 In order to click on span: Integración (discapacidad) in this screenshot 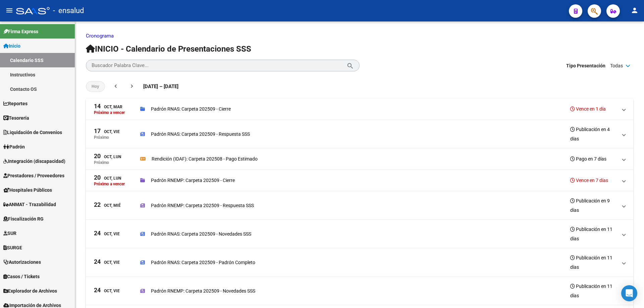, I will do `click(34, 161)`.